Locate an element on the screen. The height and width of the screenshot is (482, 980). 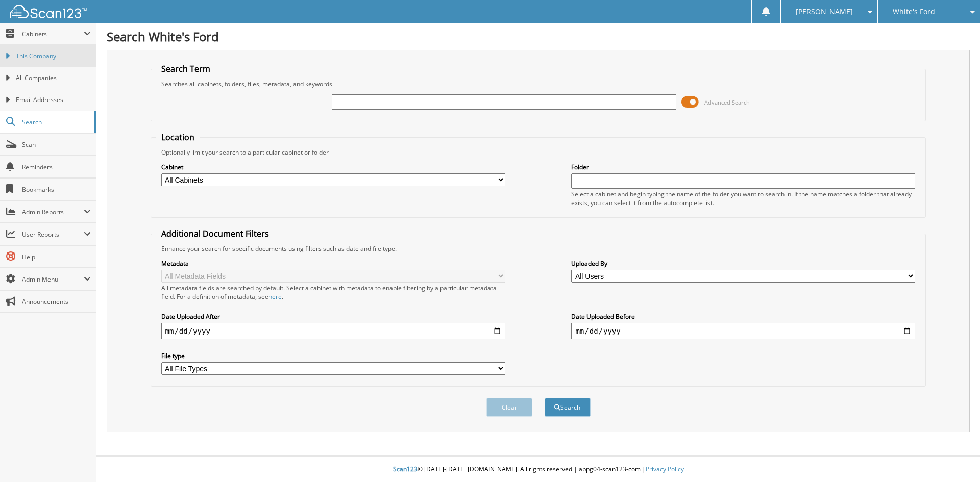
span: User Reports is located at coordinates (52, 234).